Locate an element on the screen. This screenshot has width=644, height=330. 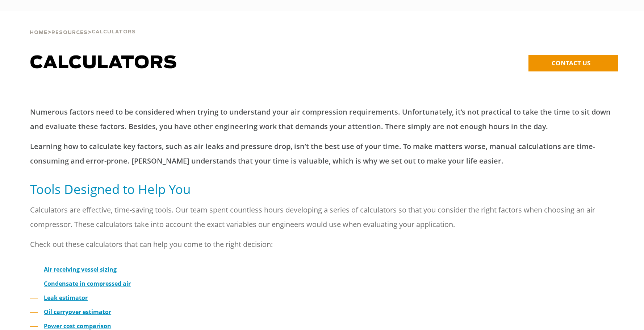
a: Resources is located at coordinates (69, 32).